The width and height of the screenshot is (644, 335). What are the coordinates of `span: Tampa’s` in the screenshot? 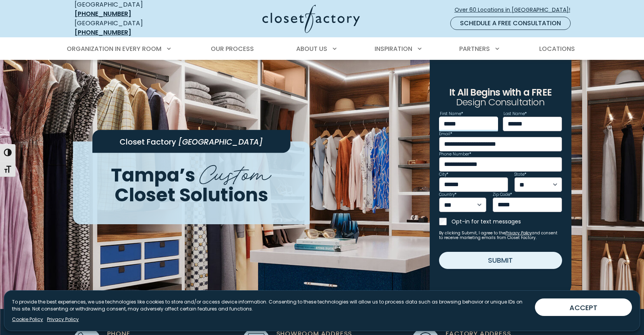 It's located at (153, 175).